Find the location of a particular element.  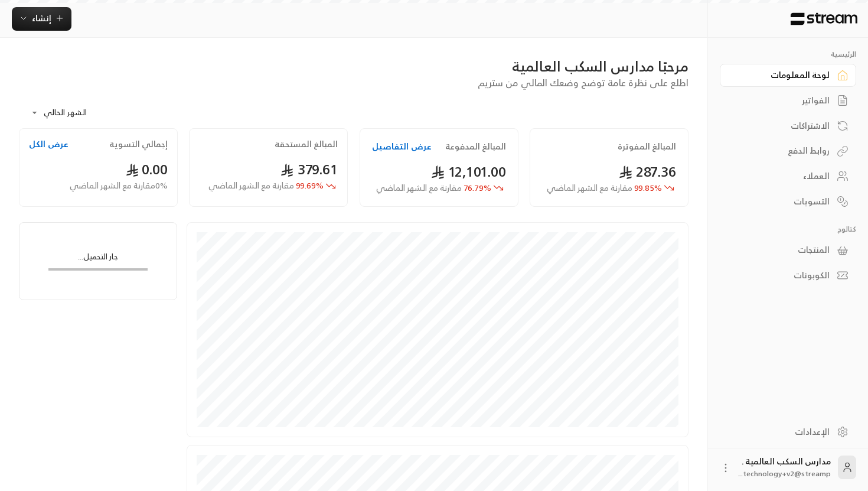

span: 99.85 % is located at coordinates (604, 188).